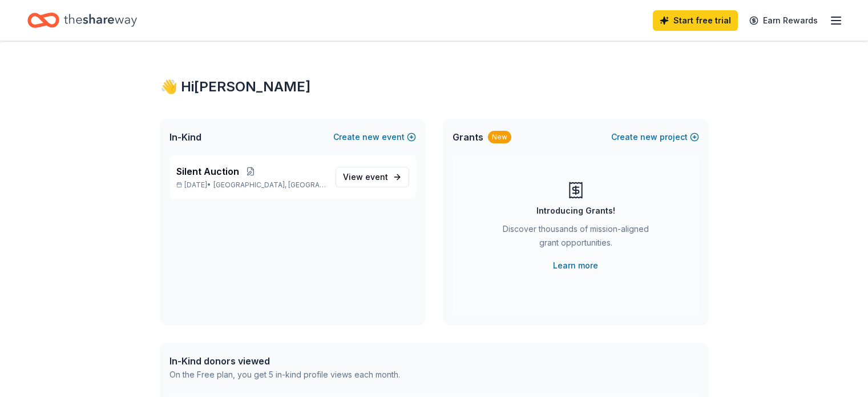  I want to click on div: Discover thousands of mission-aligned grant opportunities., so click(576, 238).